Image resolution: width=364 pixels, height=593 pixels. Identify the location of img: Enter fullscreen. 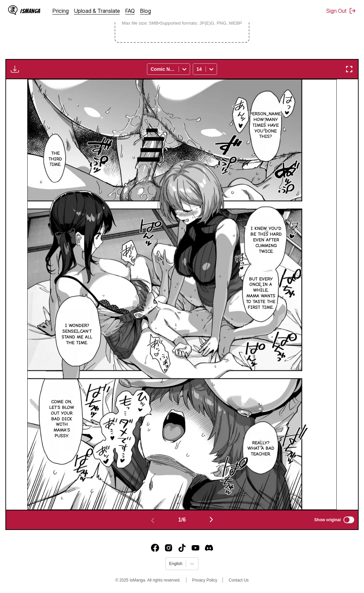
(349, 69).